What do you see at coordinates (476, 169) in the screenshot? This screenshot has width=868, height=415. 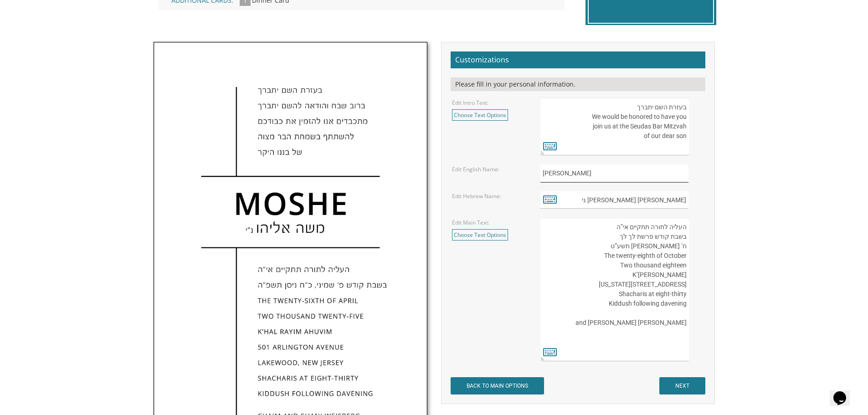 I see `label: Edit English Name:` at bounding box center [476, 169].